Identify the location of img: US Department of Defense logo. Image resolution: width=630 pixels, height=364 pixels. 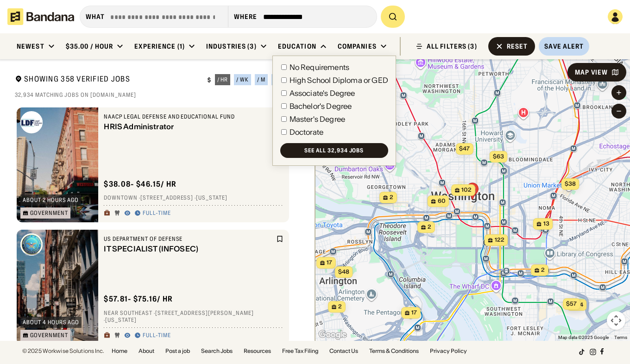
(32, 244).